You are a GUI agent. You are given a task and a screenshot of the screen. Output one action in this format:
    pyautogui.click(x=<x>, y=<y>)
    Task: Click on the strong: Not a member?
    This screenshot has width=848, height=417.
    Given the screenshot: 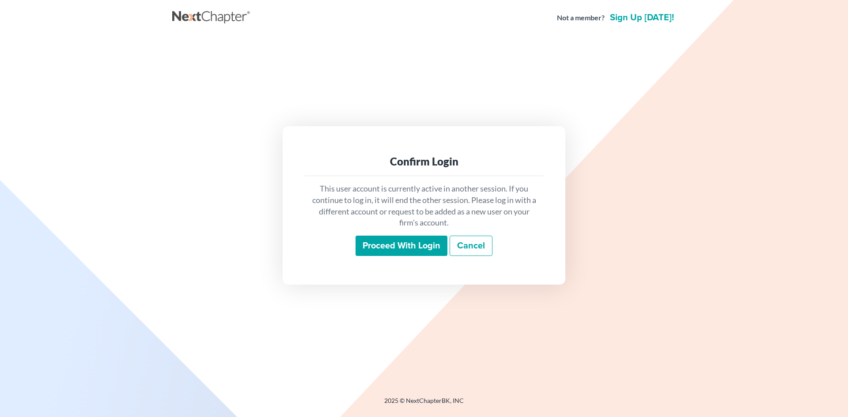 What is the action you would take?
    pyautogui.click(x=581, y=18)
    